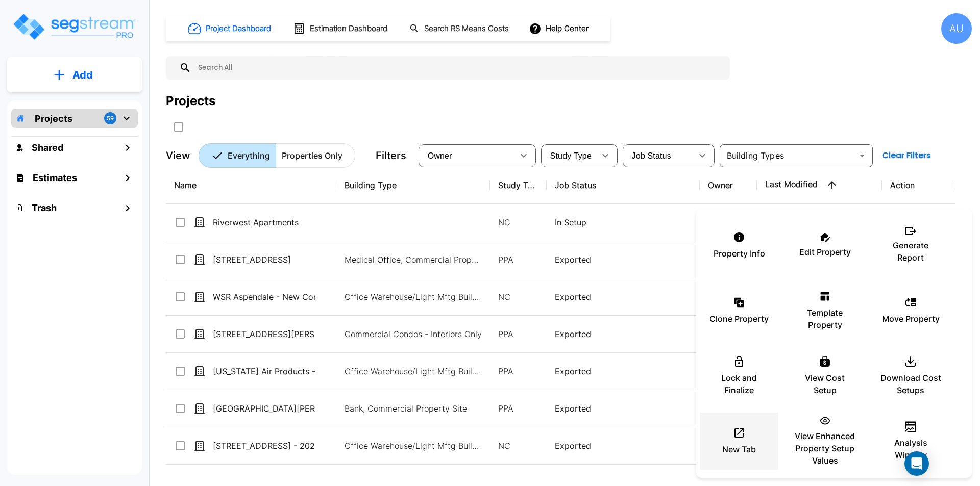 The image size is (980, 486). What do you see at coordinates (739, 385) in the screenshot?
I see `p: Lock and Finalize` at bounding box center [739, 385].